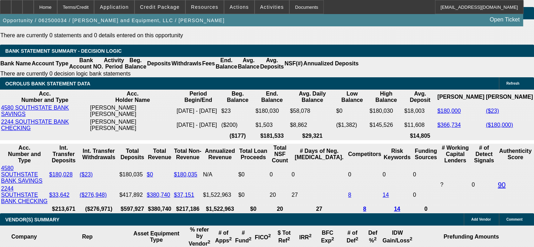  I want to click on button: Actions, so click(239, 7).